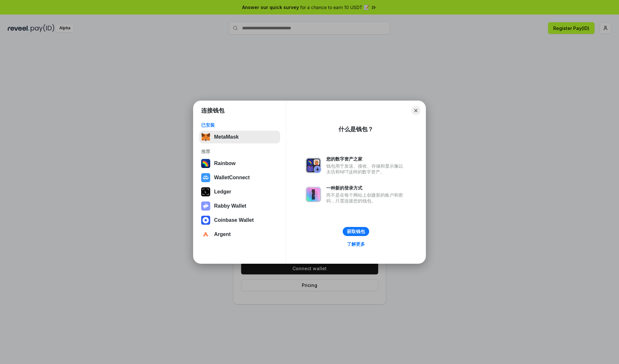 The height and width of the screenshot is (364, 619). What do you see at coordinates (206, 192) in the screenshot?
I see `img: svg+xml,%3Csvg%20xmlns%3D%22http%3A%2F%2Fwww.w3.org%2F2000%2Fsvg%22%20width%3D%2228%22%20height%3...` at bounding box center [206, 192].